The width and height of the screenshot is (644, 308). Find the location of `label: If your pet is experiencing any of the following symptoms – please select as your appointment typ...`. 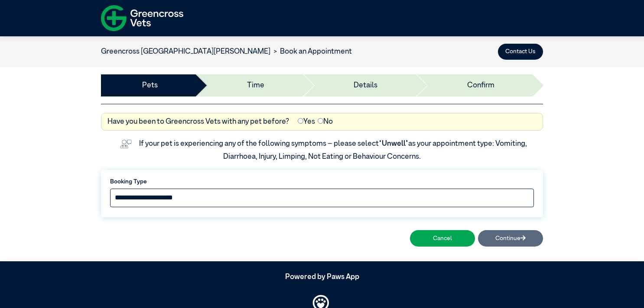

label: If your pet is experiencing any of the following symptoms – please select as your appointment typ... is located at coordinates (334, 150).